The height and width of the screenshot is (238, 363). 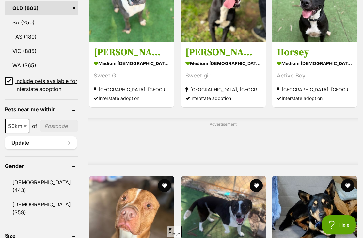 I want to click on a: WA (365), so click(x=41, y=66).